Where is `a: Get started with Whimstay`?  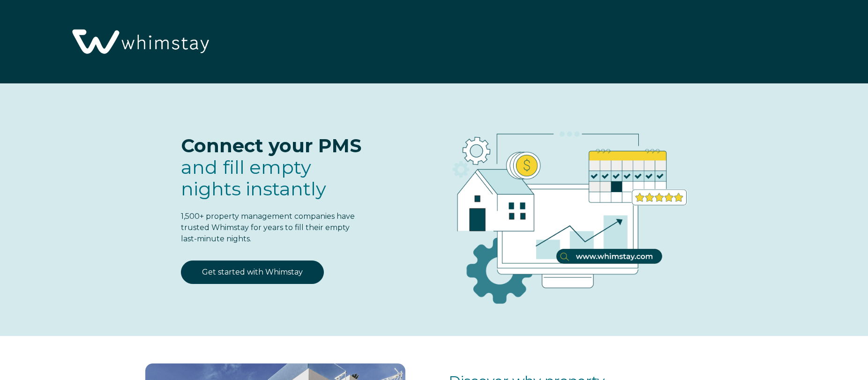 a: Get started with Whimstay is located at coordinates (252, 273).